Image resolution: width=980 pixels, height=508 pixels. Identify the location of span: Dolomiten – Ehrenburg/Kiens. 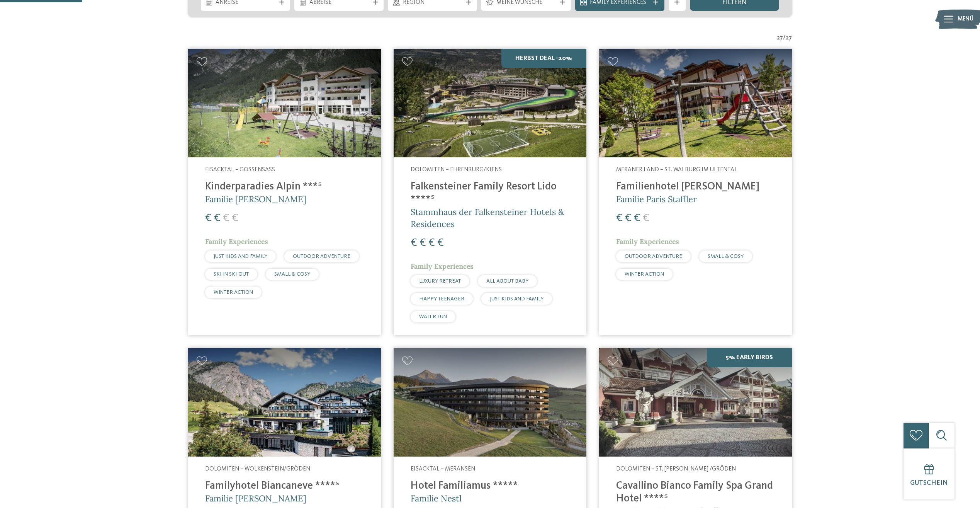
(456, 170).